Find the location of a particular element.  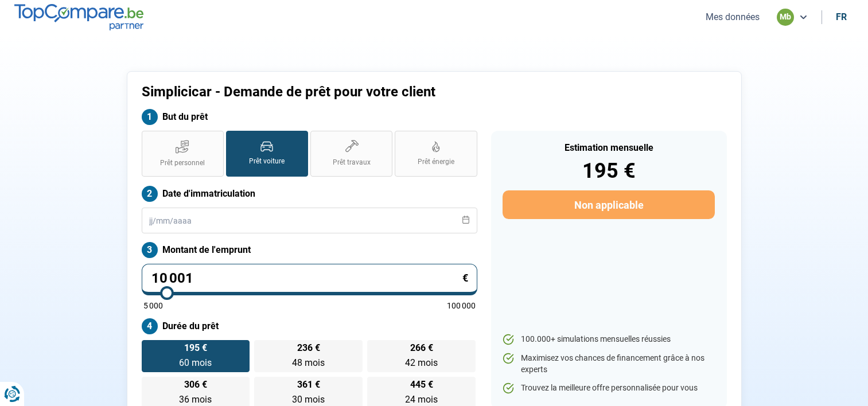

label: Date d'immatriculation is located at coordinates (309, 194).